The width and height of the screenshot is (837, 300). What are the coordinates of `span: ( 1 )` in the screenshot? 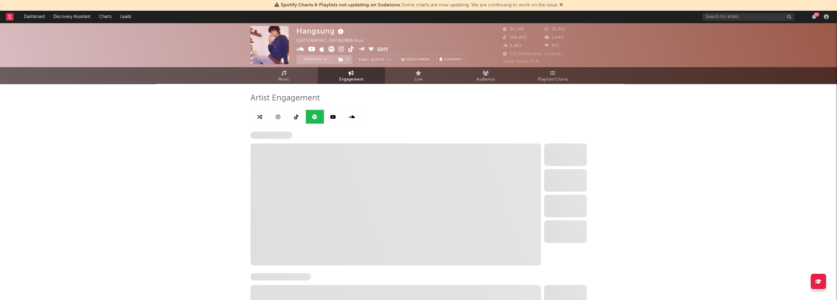 It's located at (343, 60).